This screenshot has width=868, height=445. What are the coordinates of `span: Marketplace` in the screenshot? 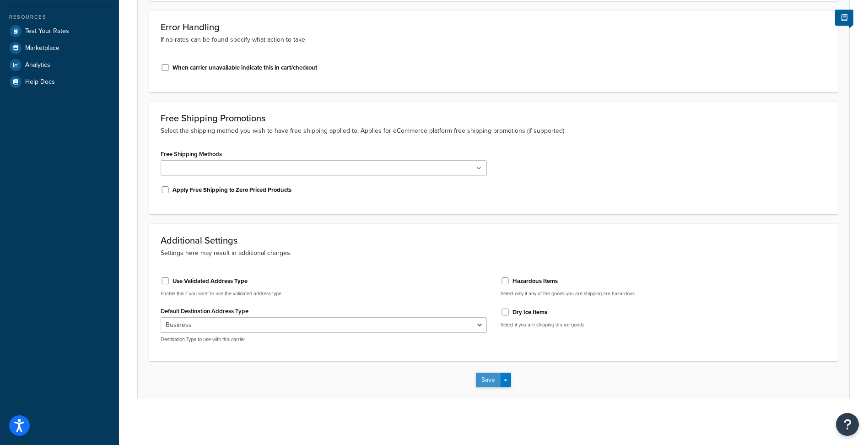 It's located at (42, 48).